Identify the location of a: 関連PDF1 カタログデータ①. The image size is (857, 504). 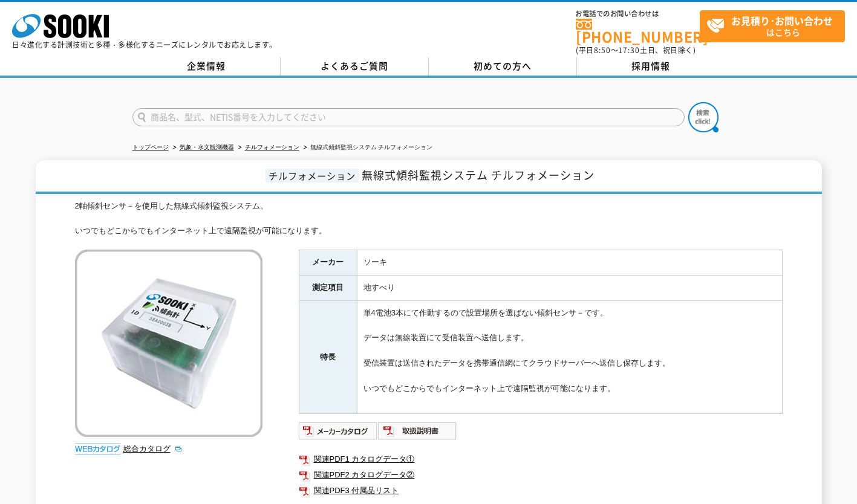
(540, 459).